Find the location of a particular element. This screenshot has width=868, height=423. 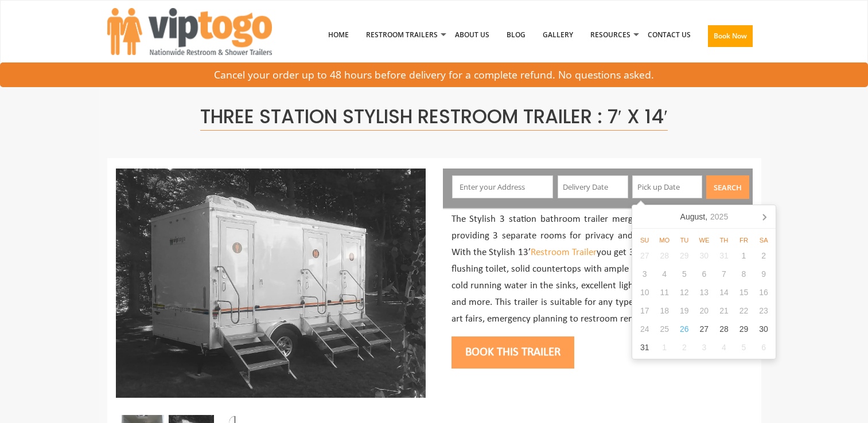

a: Blog is located at coordinates (515, 35).